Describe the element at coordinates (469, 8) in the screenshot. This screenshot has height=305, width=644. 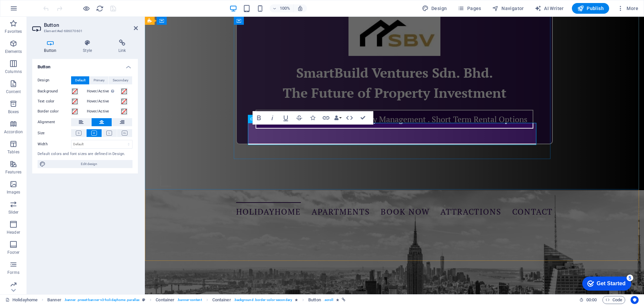
I see `button: Pages` at that location.